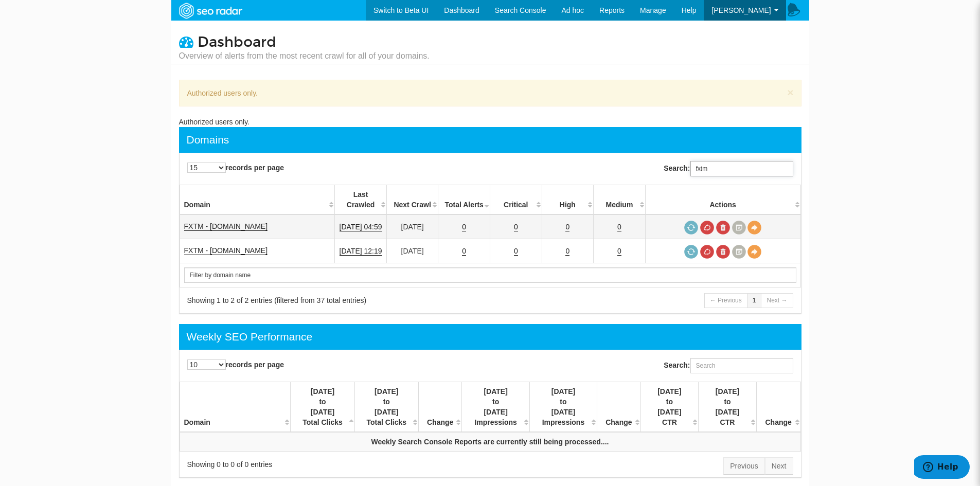 The image size is (980, 486). What do you see at coordinates (723, 200) in the screenshot?
I see `th: Actions: activate to sort column ascending` at bounding box center [723, 200].